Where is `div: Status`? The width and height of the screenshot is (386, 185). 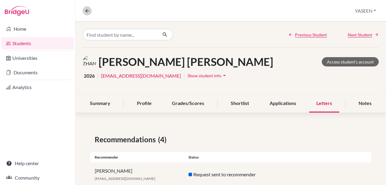
div: Status is located at coordinates (230, 158).